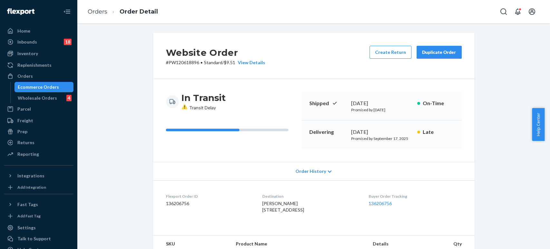 This screenshot has width=550, height=249. I want to click on div: Fast Tags, so click(28, 204).